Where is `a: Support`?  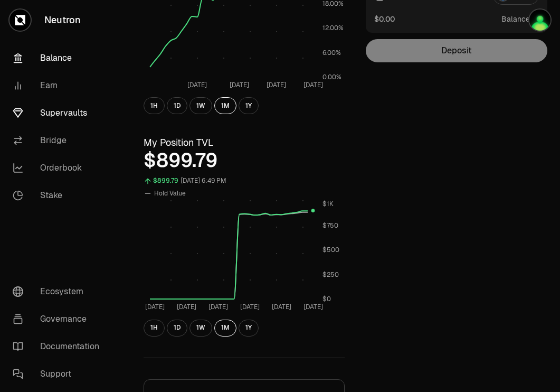
a: Support is located at coordinates (59, 374).